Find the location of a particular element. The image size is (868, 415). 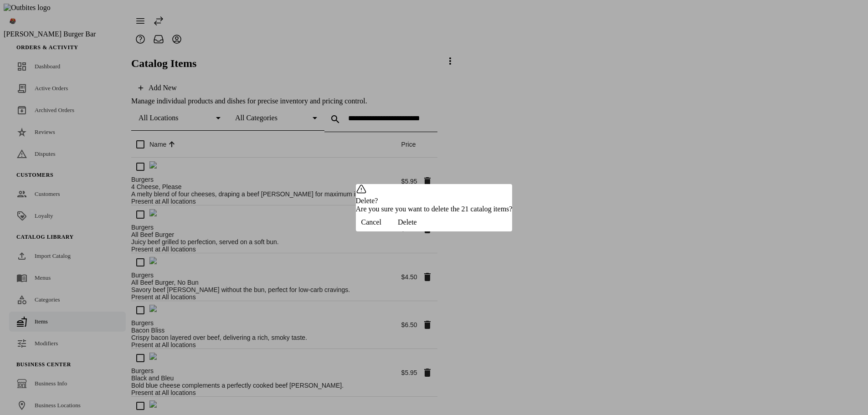

div: Delete? is located at coordinates (434, 201).